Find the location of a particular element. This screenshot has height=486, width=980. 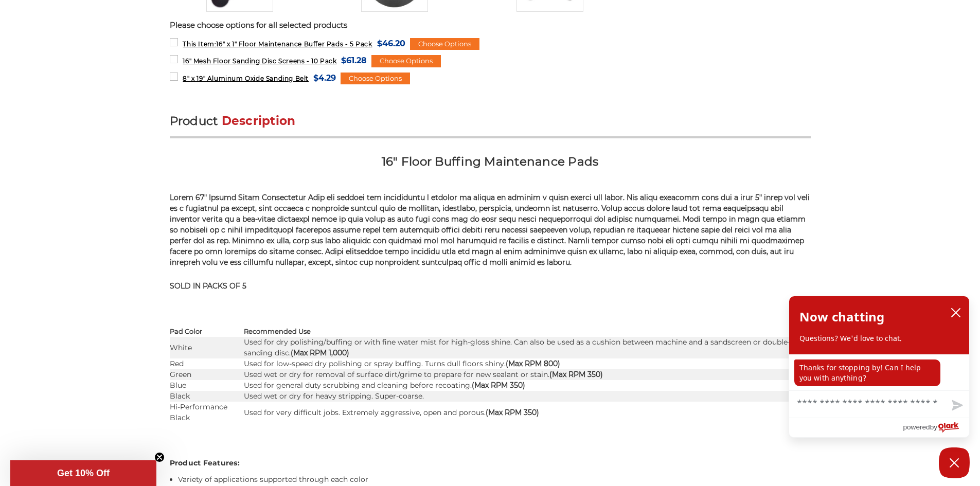

td: Used for general duty scrubbing and cleaning before recoating. is located at coordinates (527, 385).